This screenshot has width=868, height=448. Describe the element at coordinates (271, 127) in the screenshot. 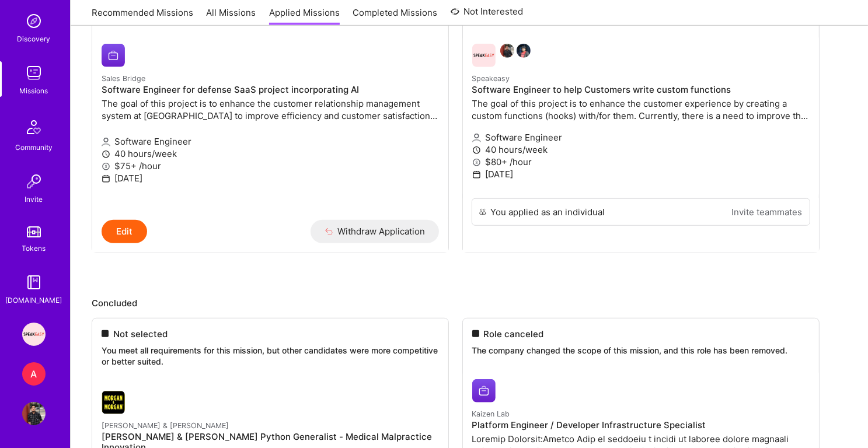

I see `a: Sales Bridge company logoSales BridgeSoftware Engineer for defense SaaS project incorporating AIT...` at that location.